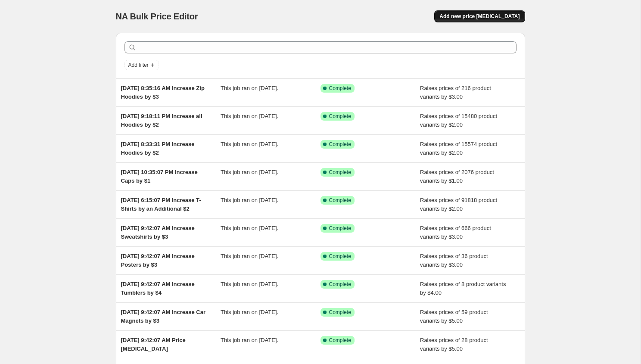  Describe the element at coordinates (157, 16) in the screenshot. I see `span: NA Bulk Price Editor` at that location.